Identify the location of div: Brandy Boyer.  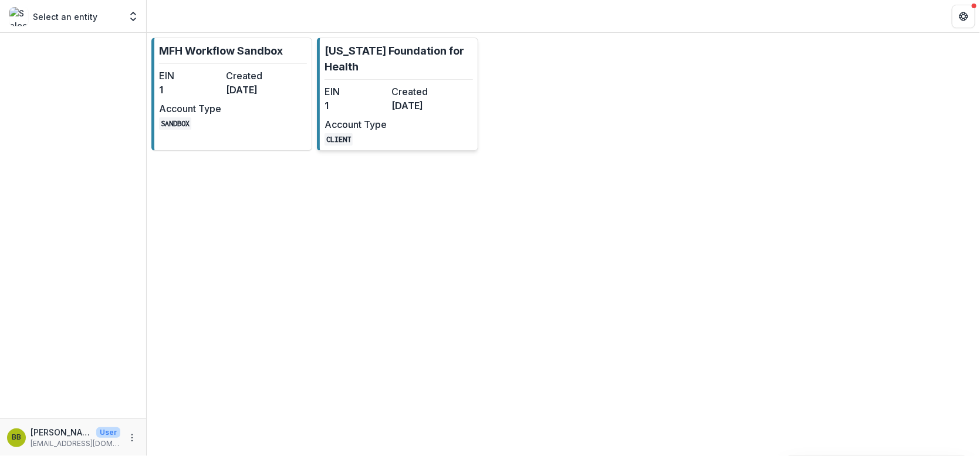
(17, 437).